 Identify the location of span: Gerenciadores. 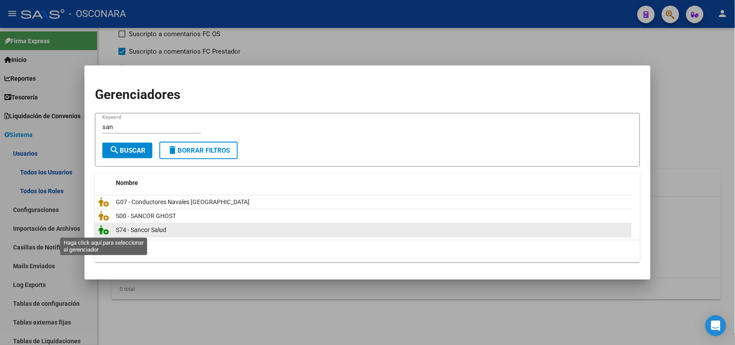
(138, 94).